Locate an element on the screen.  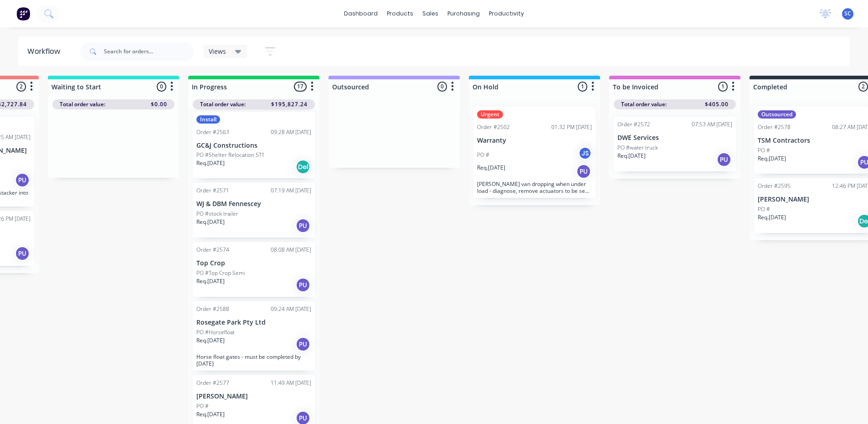
div: Outsourced is located at coordinates (777, 115).